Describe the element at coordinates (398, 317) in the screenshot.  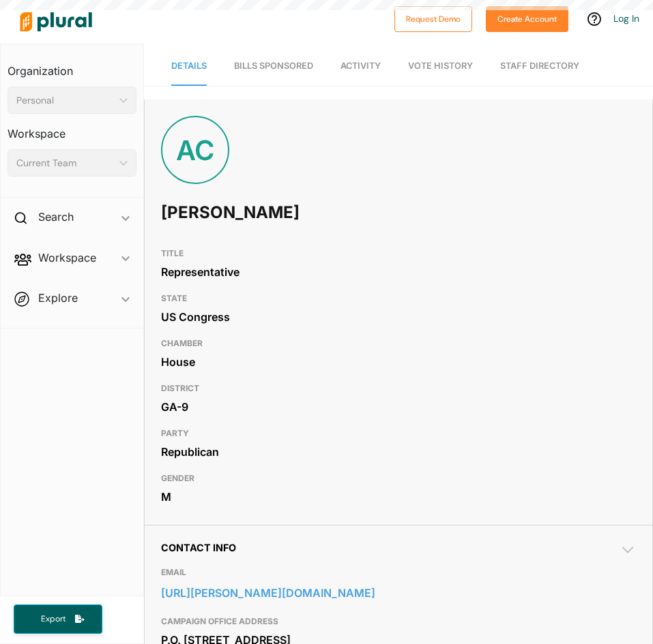
I see `div: US Congress` at that location.